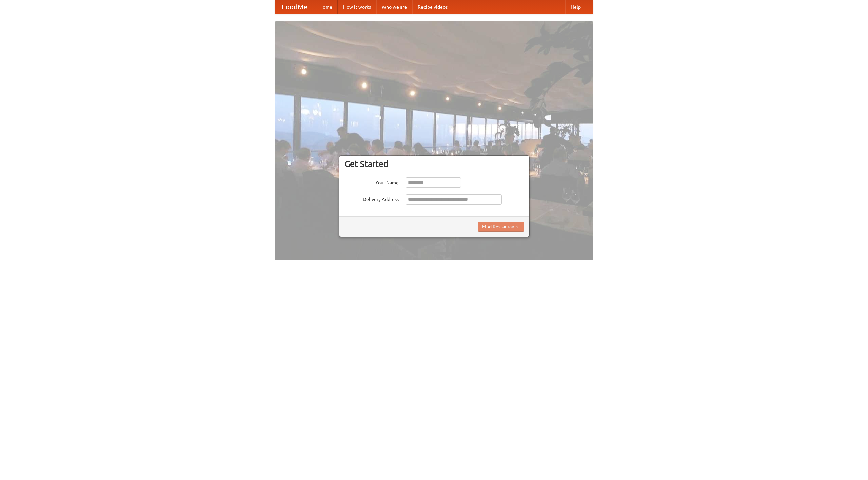 The image size is (868, 480). I want to click on a: FoodMe, so click(294, 7).